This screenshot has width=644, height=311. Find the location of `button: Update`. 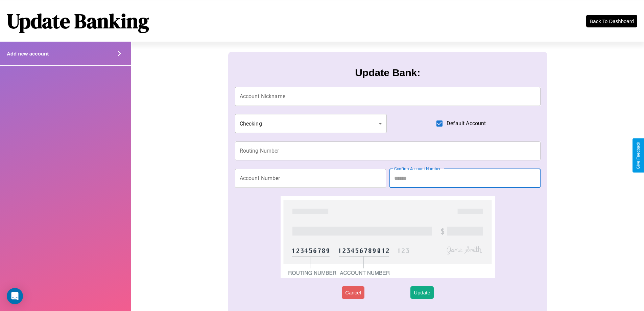

button: Update is located at coordinates (422, 292).